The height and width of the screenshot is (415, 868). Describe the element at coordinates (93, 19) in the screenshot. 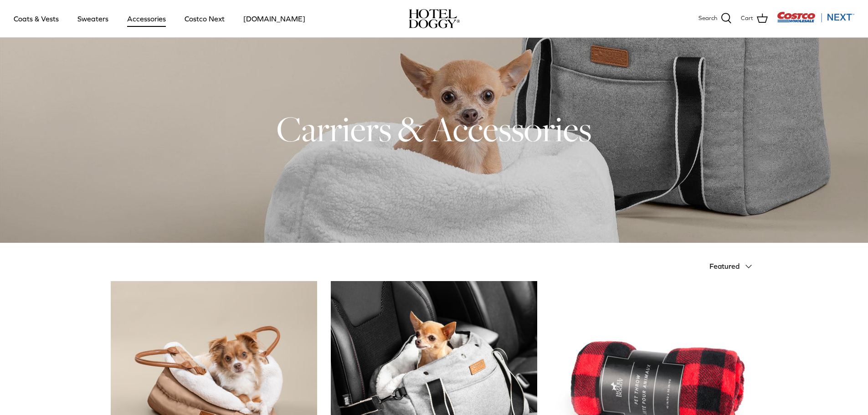

I see `a: Sweaters` at that location.